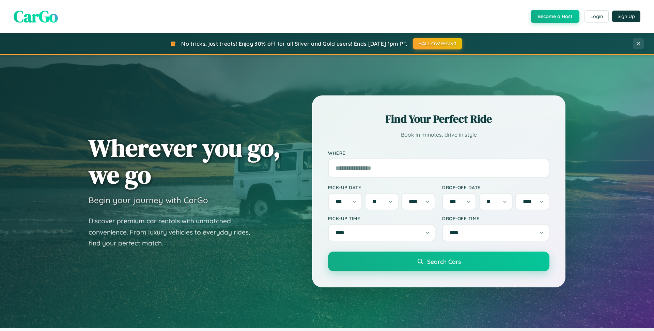  What do you see at coordinates (555, 16) in the screenshot?
I see `button: Become a Host` at bounding box center [555, 16].